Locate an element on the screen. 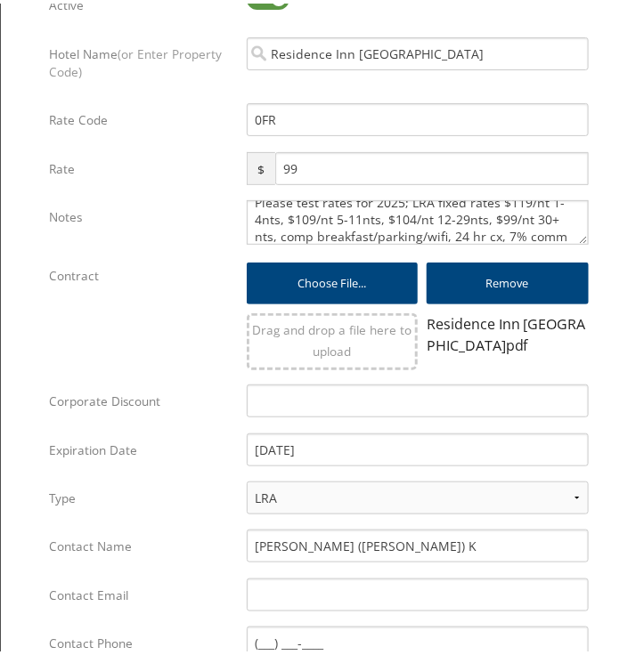 This screenshot has height=655, width=644. button: Remove is located at coordinates (508, 279).